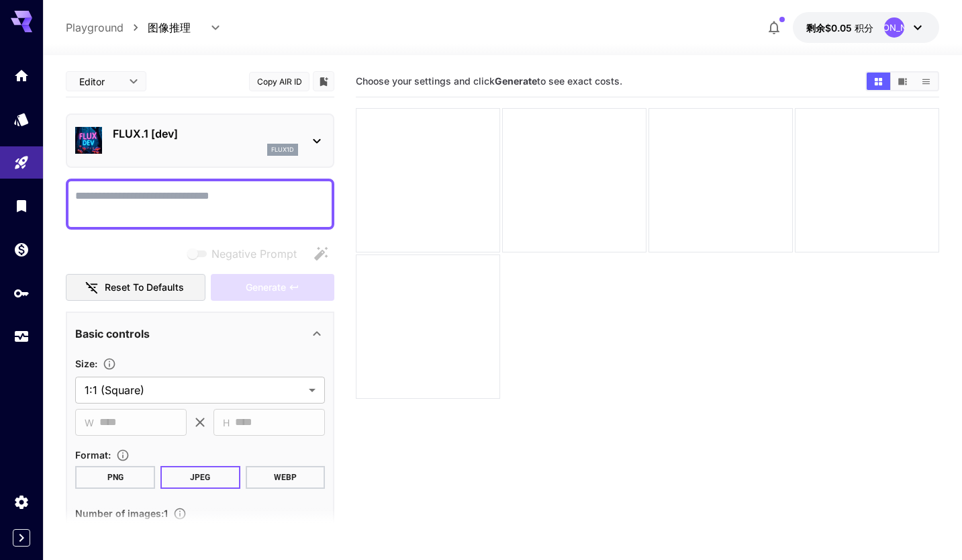 The image size is (962, 560). Describe the element at coordinates (21, 501) in the screenshot. I see `div: 设置` at that location.